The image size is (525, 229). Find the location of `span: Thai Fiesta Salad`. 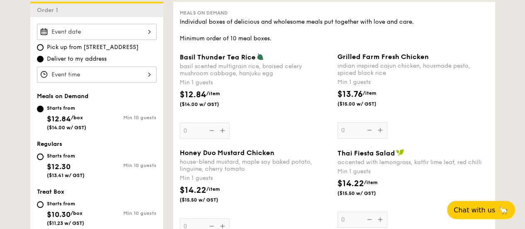

span: Thai Fiesta Salad is located at coordinates (366, 153).